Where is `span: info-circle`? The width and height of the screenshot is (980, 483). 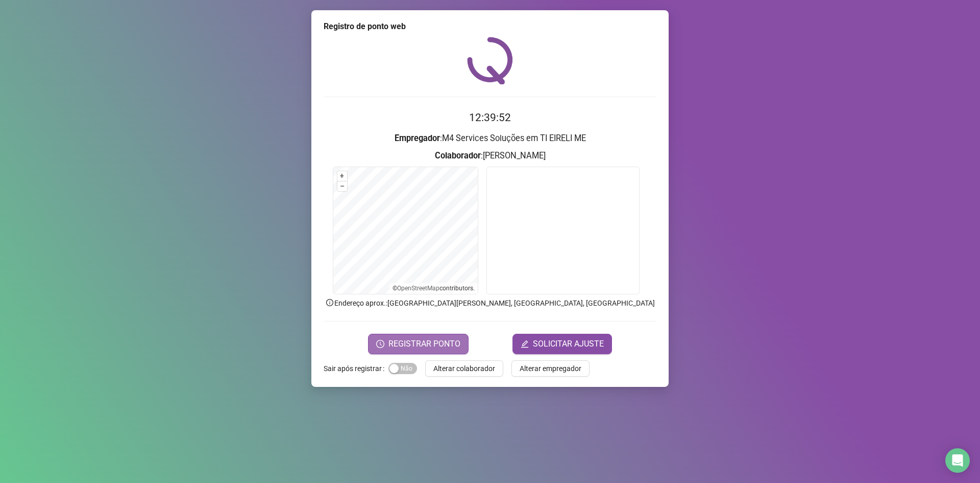
span: info-circle is located at coordinates (329, 302).